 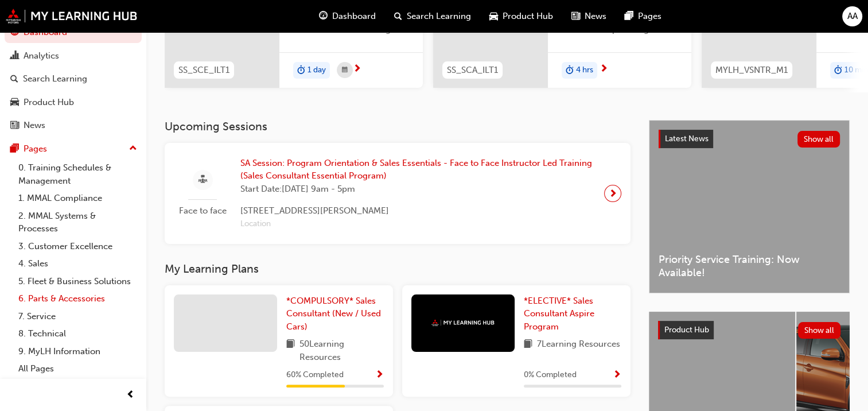 I want to click on span: *ELECTIVE* Sales Consultant Aspire Program, so click(x=559, y=313).